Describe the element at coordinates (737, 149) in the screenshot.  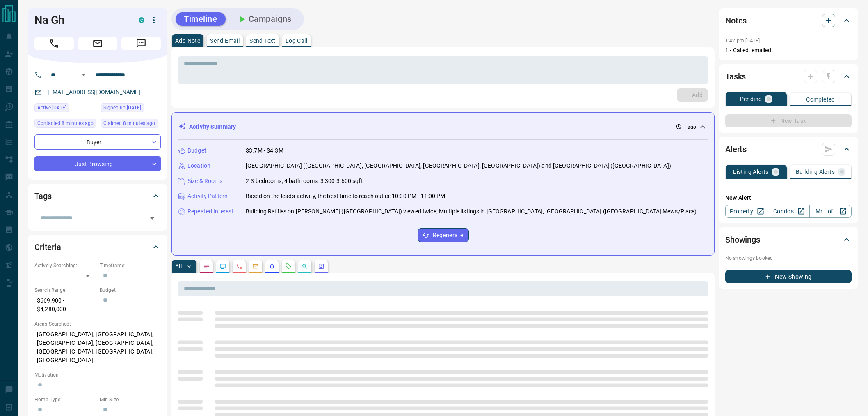
I see `h2: Alerts` at that location.